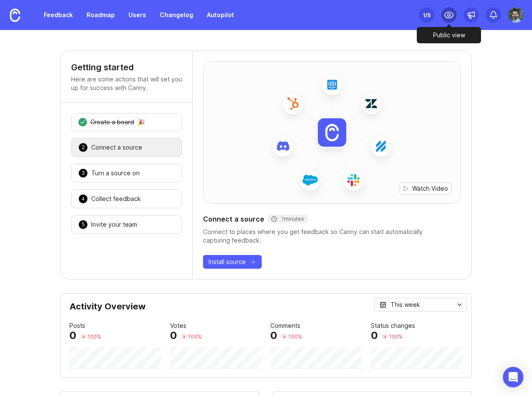 This screenshot has height=396, width=532. Describe the element at coordinates (332, 133) in the screenshot. I see `img: installed-source-hero-8cc2ac6e746a3ed68ab1d0118ebd9805.png` at that location.